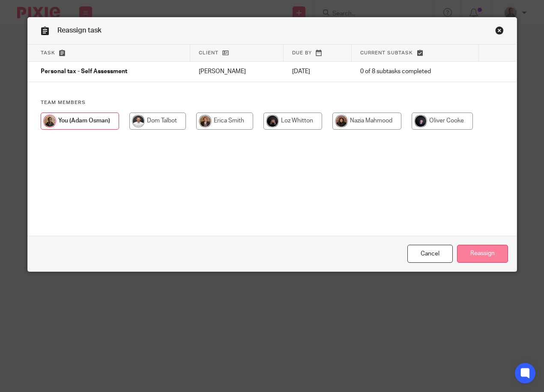 This screenshot has height=392, width=544. What do you see at coordinates (48, 53) in the screenshot?
I see `span: Task` at bounding box center [48, 53].